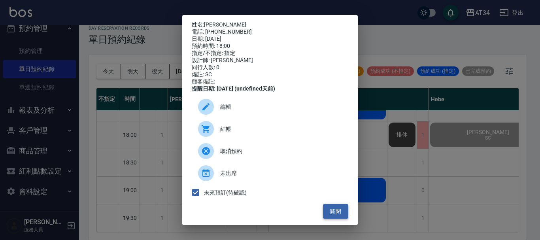 The height and width of the screenshot is (240, 540). Describe the element at coordinates (270, 107) in the screenshot. I see `div: 編輯` at that location.